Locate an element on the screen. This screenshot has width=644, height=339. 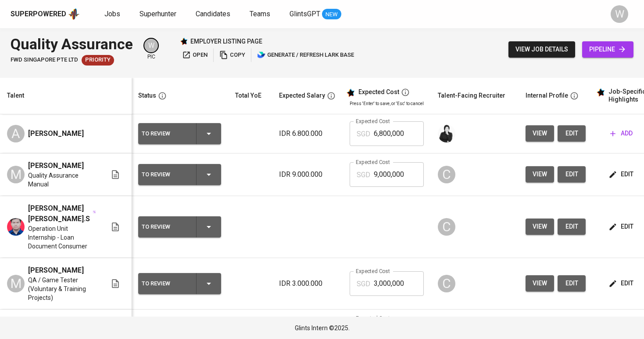
span: Priority is located at coordinates (98, 60).